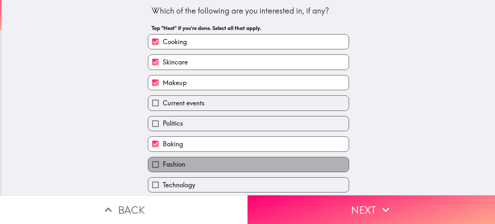 The height and width of the screenshot is (224, 495). What do you see at coordinates (175, 62) in the screenshot?
I see `span: Skincare` at bounding box center [175, 62].